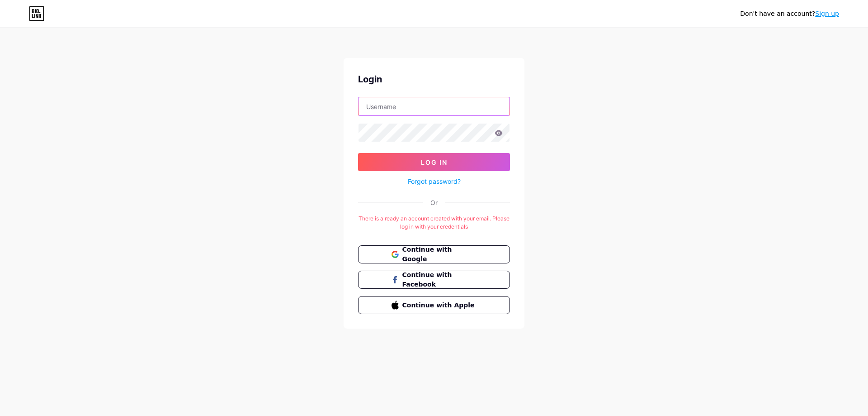  Describe the element at coordinates (434, 255) in the screenshot. I see `button: Continue with Google` at that location.